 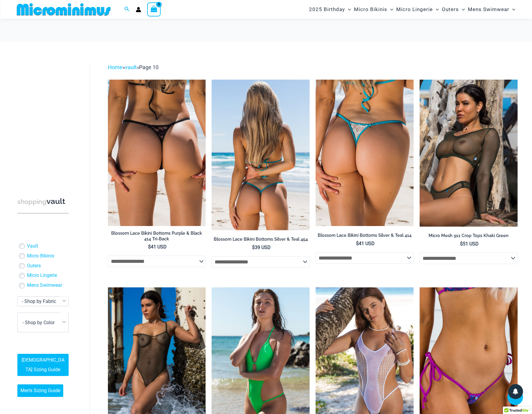 I want to click on span: Mens Swimwear, so click(x=488, y=9).